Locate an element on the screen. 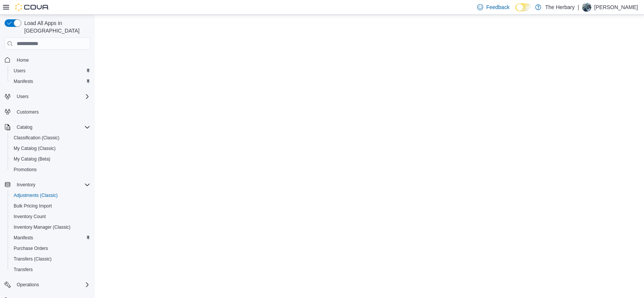  button: Inventory Count is located at coordinates (51, 217).